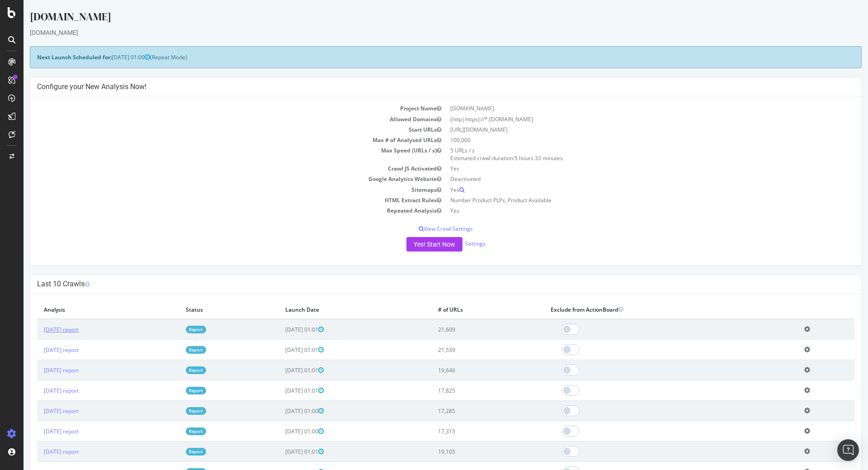 This screenshot has height=470, width=868. I want to click on h4: Last 10 Crawls, so click(422, 284).